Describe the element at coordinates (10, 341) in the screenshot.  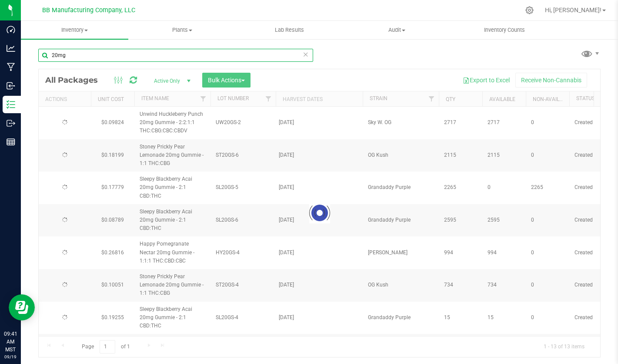
I see `p: 09:41 AM MST` at that location.